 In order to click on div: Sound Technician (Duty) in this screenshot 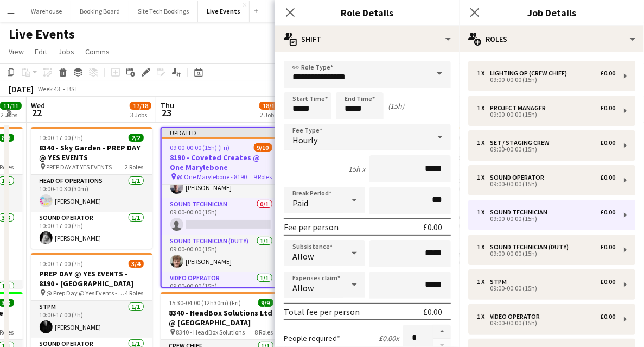, I will do `click(531, 247)`.